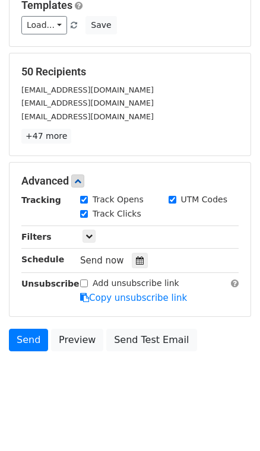  Describe the element at coordinates (134, 298) in the screenshot. I see `a: Copy unsubscribe link` at that location.